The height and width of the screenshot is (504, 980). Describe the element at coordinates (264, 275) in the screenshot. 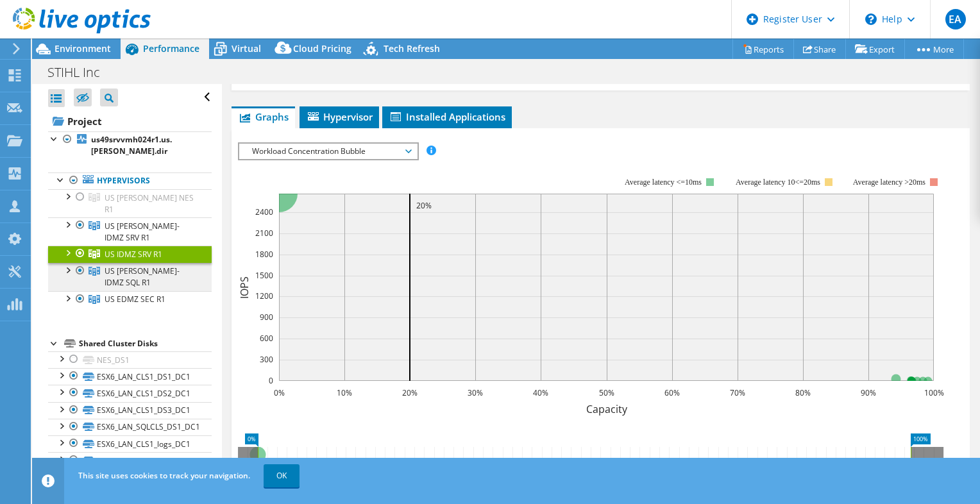

I see `text: 1500` at that location.